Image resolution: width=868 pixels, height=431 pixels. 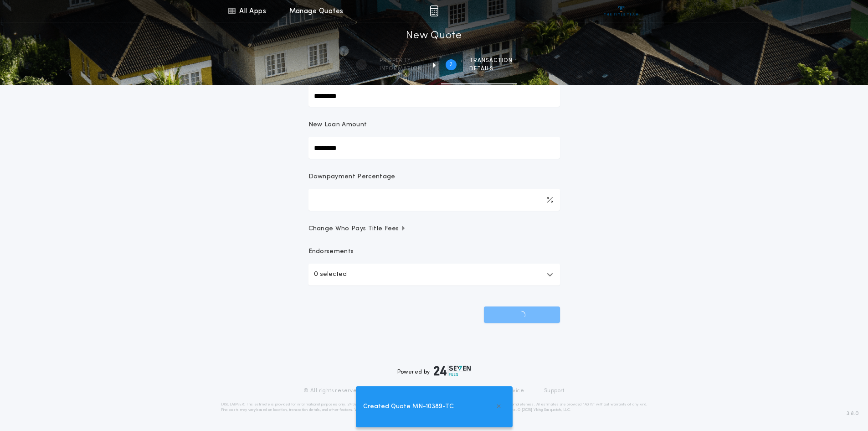 I want to click on input: New Loan Amount, so click(x=434, y=148).